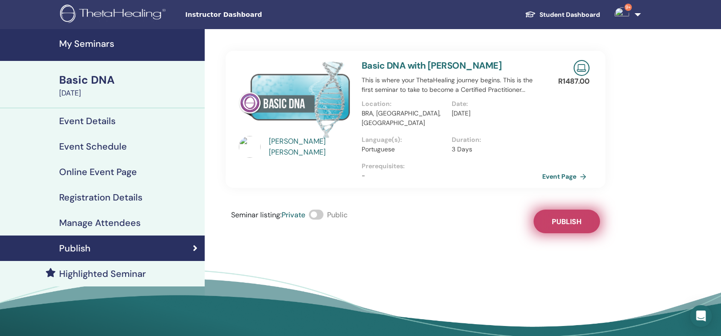 This screenshot has width=721, height=336. I want to click on a: Student Dashboard, so click(562, 15).